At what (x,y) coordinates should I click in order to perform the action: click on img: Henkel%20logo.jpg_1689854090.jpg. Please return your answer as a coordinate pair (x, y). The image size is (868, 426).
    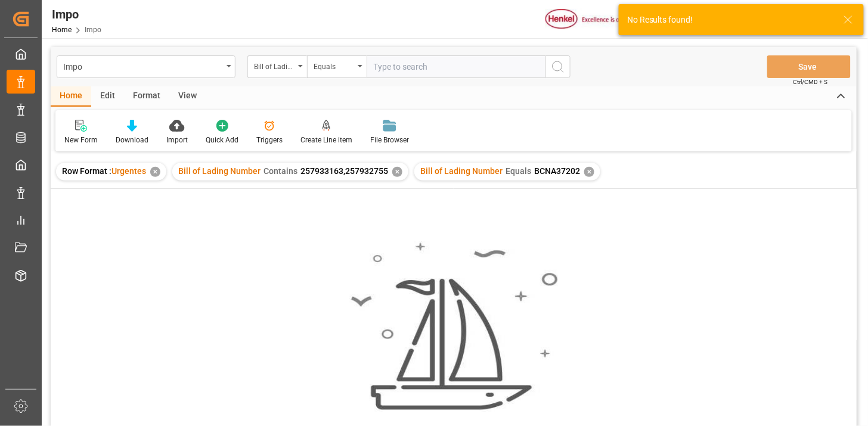
    Looking at the image, I should click on (596, 19).